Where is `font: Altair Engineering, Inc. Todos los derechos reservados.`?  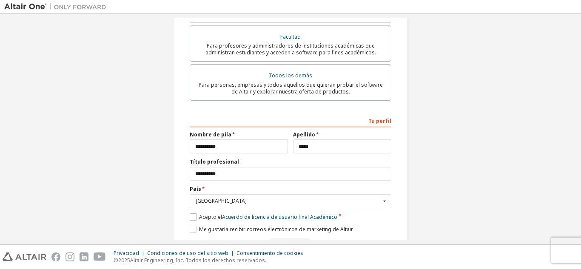 font: Altair Engineering, Inc. Todos los derechos reservados. is located at coordinates (198, 260).